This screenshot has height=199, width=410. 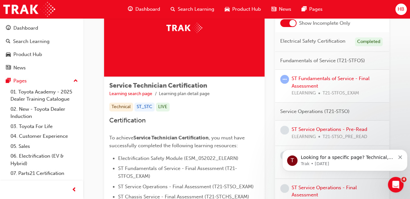 What do you see at coordinates (44, 113) in the screenshot?
I see `a: 02. New - Toyota Dealer Induction` at bounding box center [44, 113].